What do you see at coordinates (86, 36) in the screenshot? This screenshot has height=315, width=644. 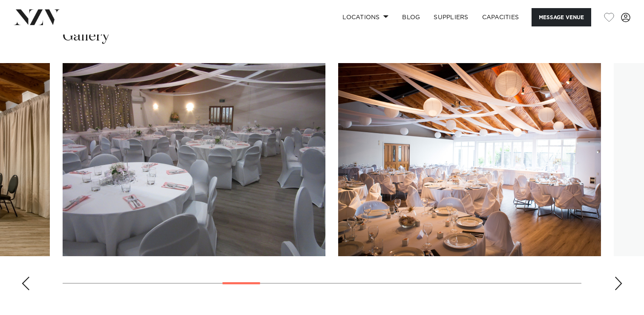 I see `h2: Gallery` at bounding box center [86, 36].